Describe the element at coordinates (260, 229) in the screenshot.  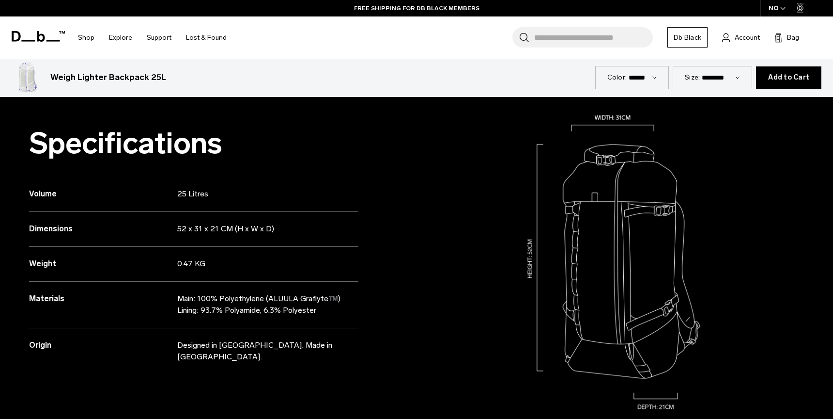
I see `p: 52 x 31 x 21 CM (H x W x D)` at that location.